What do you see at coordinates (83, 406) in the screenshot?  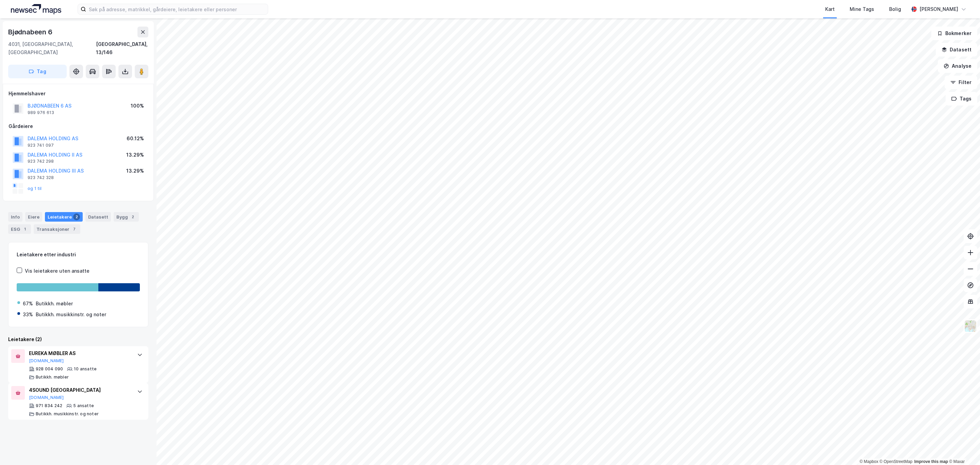 I see `div: 5 ansatte` at bounding box center [83, 406].